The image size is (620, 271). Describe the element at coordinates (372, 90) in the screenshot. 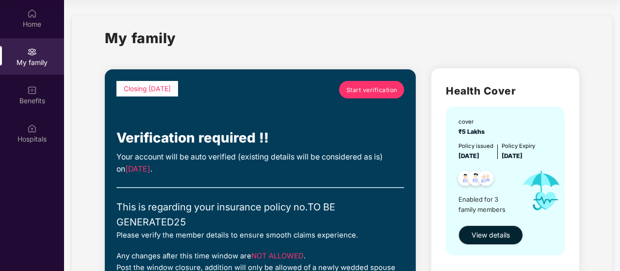

I see `a: Start verification` at that location.